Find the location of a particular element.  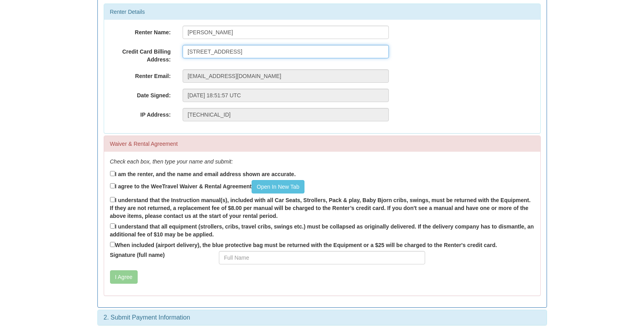

em: Check each box, then type your name and submit: is located at coordinates (172, 162).